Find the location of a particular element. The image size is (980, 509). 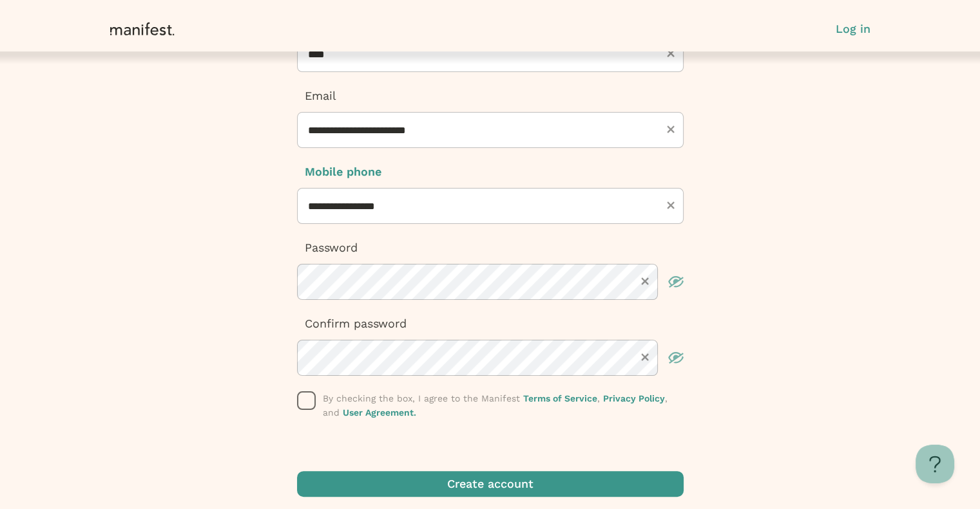

p: Log in is located at coordinates (853, 29).